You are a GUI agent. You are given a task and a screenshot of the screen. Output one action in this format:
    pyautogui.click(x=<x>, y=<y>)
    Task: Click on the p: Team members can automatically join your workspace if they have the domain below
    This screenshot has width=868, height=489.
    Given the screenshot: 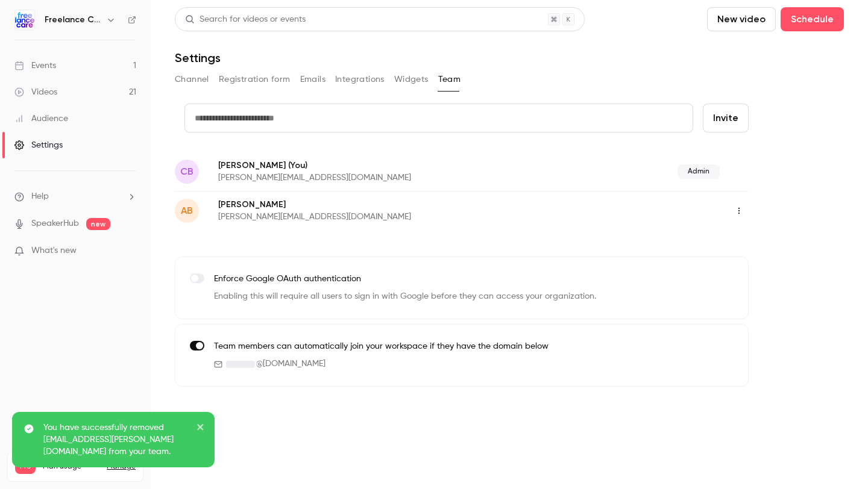 What is the action you would take?
    pyautogui.click(x=381, y=347)
    